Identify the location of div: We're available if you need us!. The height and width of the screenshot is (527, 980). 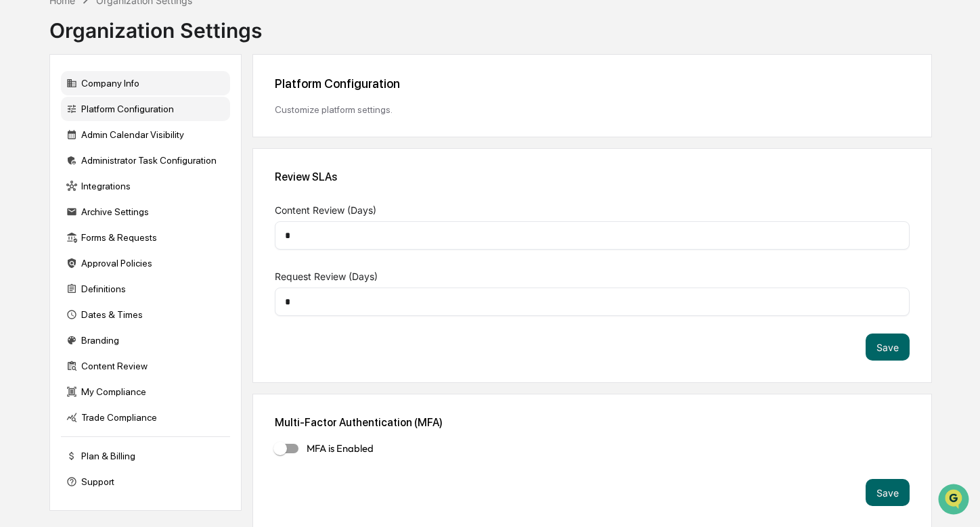
(108, 122).